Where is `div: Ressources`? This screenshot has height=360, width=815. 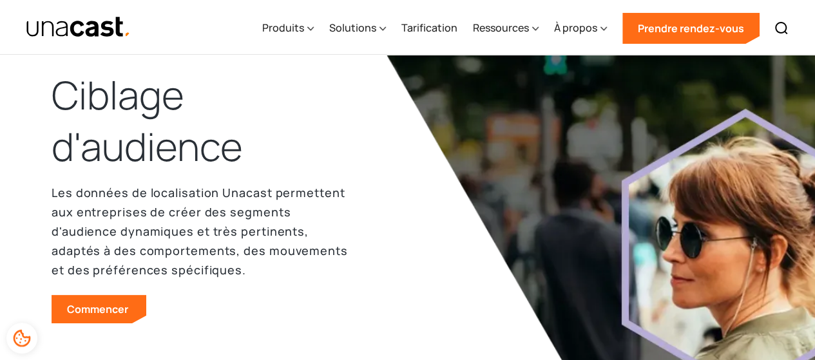 div: Ressources is located at coordinates (506, 28).